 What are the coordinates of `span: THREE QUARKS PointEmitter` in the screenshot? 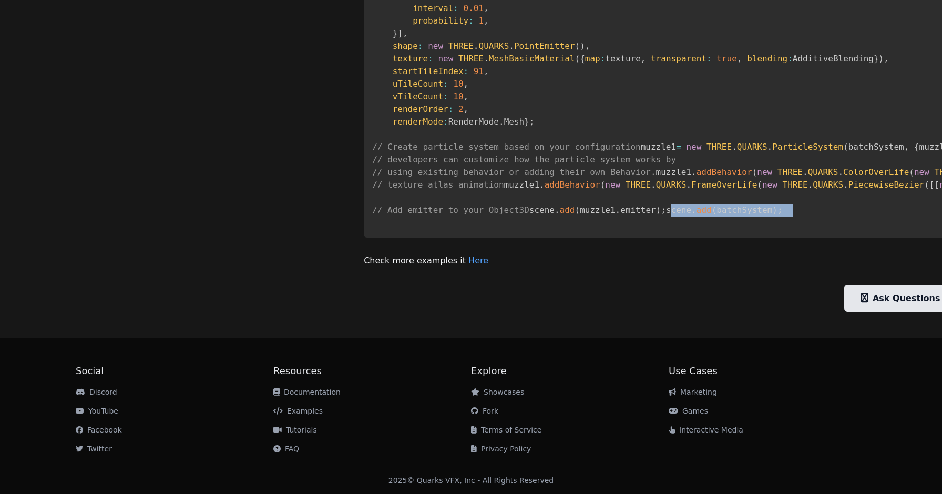 It's located at (512, 46).